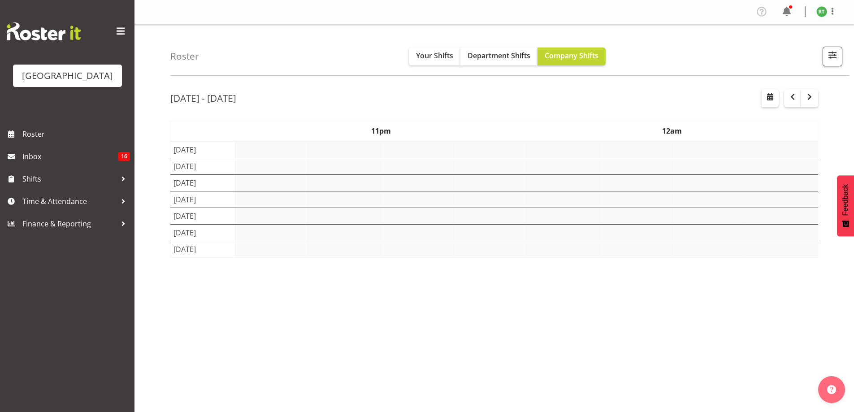 This screenshot has height=412, width=854. What do you see at coordinates (499, 56) in the screenshot?
I see `span: Department Shifts` at bounding box center [499, 56].